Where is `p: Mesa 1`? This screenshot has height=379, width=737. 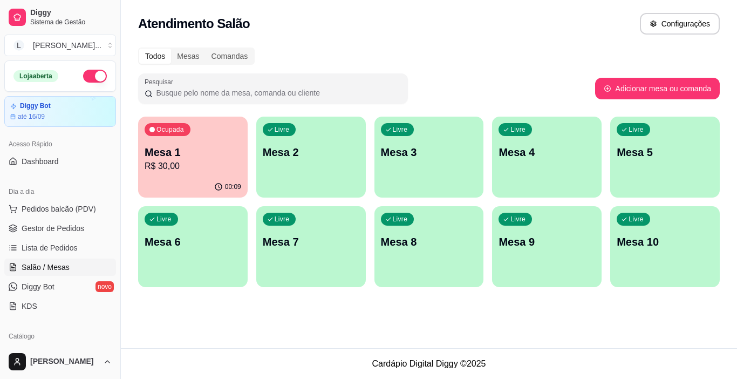
p: Mesa 1 is located at coordinates (193, 152).